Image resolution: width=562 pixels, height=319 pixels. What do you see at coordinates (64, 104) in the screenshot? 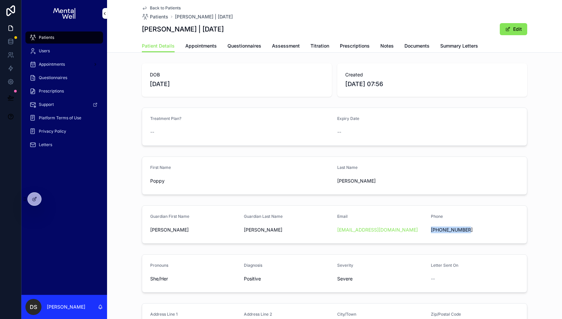
I see `a: Support` at bounding box center [64, 104].